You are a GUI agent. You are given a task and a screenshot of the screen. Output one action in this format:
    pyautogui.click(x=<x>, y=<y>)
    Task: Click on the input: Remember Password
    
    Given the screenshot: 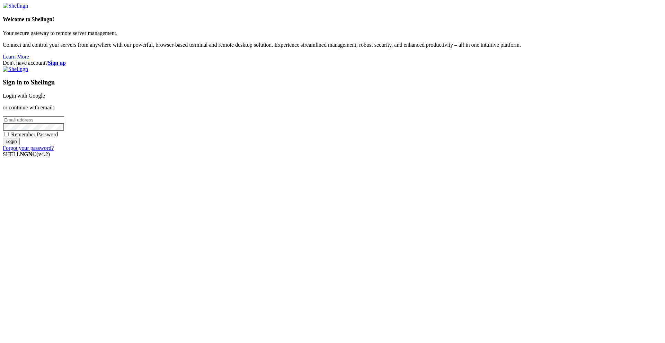 What is the action you would take?
    pyautogui.click(x=6, y=134)
    